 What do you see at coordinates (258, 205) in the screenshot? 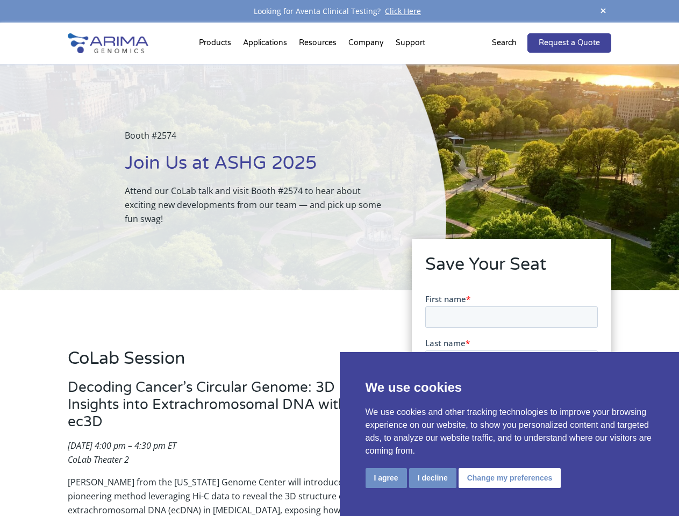
I see `p: Attend our CoLab talk and visit Booth #2574 to hear about exciting new developments from our team...` at bounding box center [258, 205].